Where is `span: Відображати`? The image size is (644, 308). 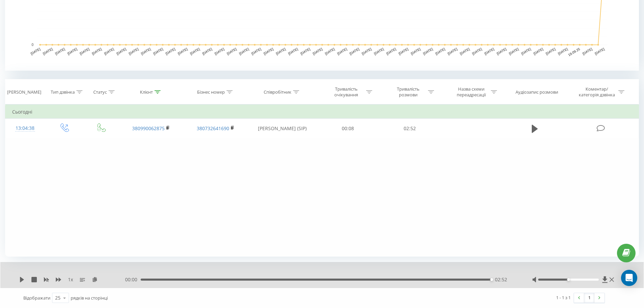
span: Відображати is located at coordinates (37, 298).